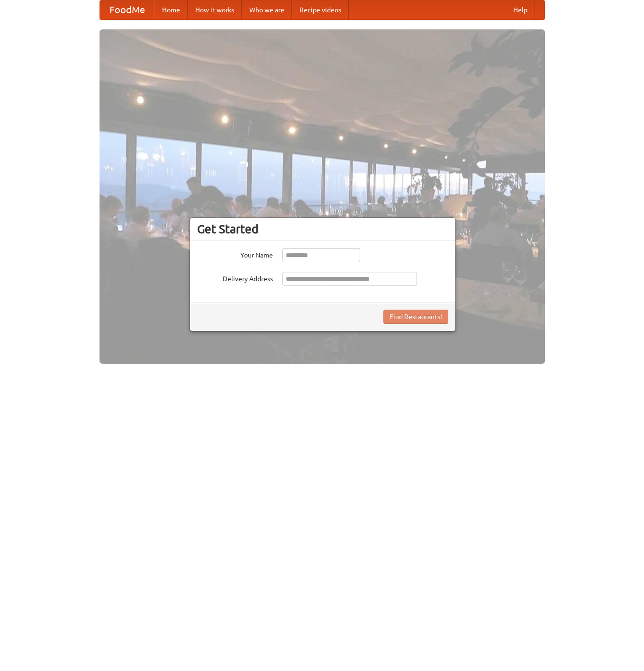  What do you see at coordinates (235, 253) in the screenshot?
I see `label: Your Name` at bounding box center [235, 253].